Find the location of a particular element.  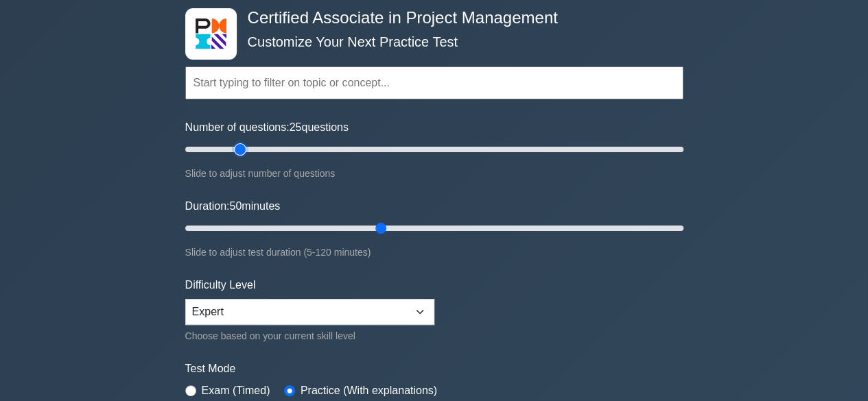

div: Slide to adjust test duration (5-120 minutes) is located at coordinates (435, 252).